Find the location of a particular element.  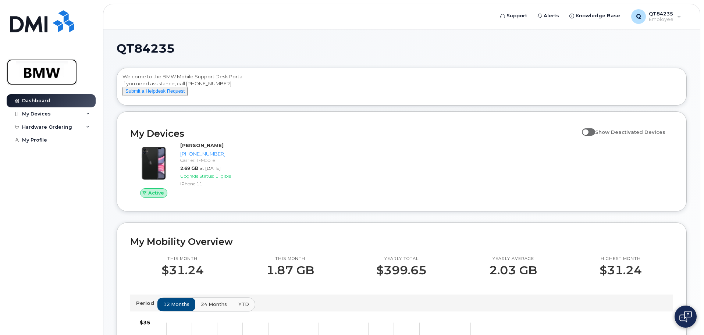

p: Yearly total is located at coordinates (401, 259).